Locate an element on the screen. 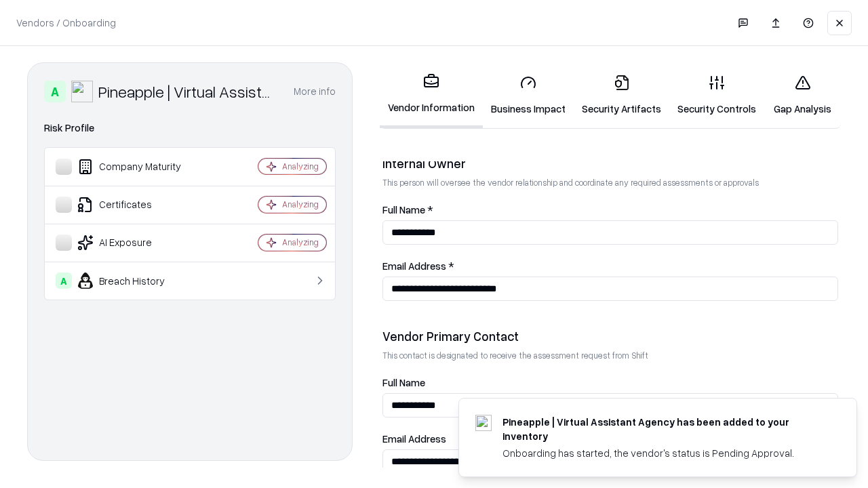 The image size is (868, 488). a: Vendor Information is located at coordinates (431, 95).